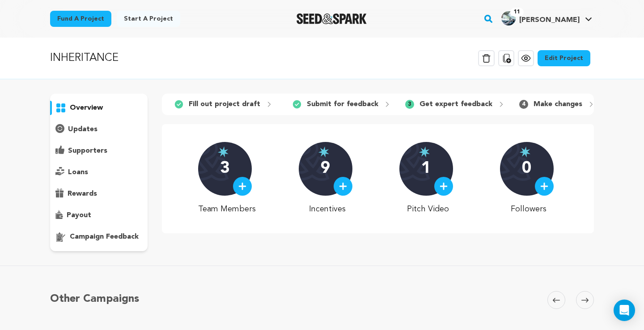 This screenshot has height=330, width=644. What do you see at coordinates (225, 169) in the screenshot?
I see `p: 3` at bounding box center [225, 169].